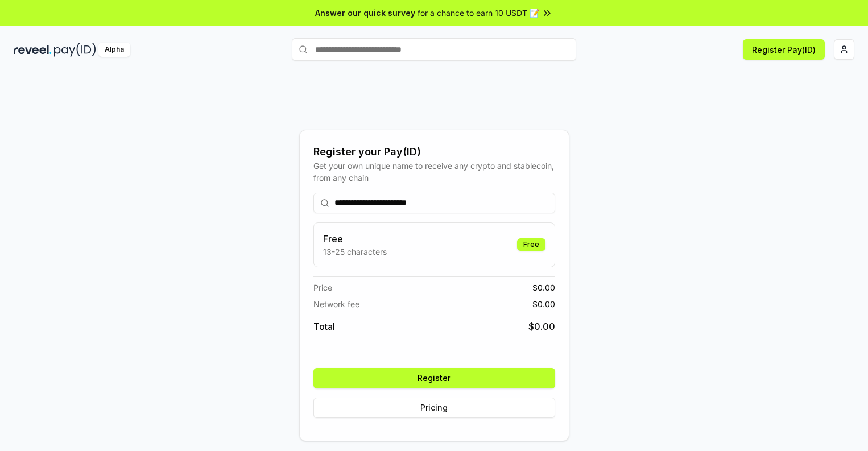 This screenshot has width=868, height=451. Describe the element at coordinates (114, 50) in the screenshot. I see `div: Alpha` at that location.